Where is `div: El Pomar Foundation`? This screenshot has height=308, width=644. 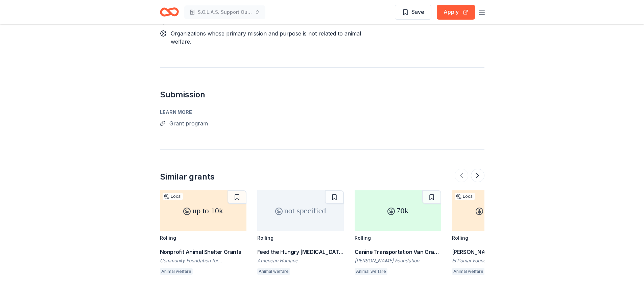 div: El Pomar Foundation is located at coordinates (495, 260).